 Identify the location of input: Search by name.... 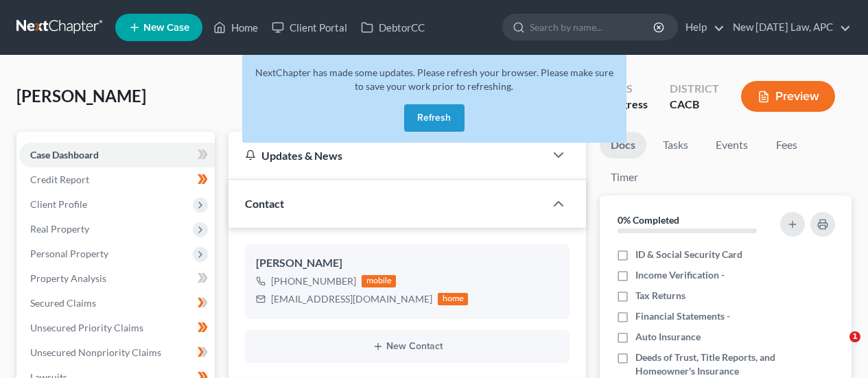
(592, 27).